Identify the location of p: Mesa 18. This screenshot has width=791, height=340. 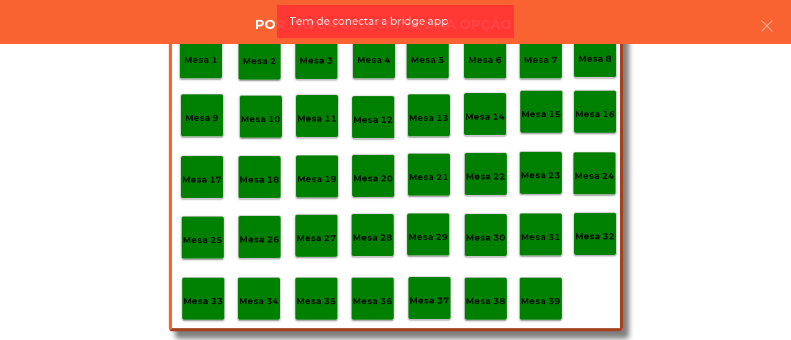
(259, 180).